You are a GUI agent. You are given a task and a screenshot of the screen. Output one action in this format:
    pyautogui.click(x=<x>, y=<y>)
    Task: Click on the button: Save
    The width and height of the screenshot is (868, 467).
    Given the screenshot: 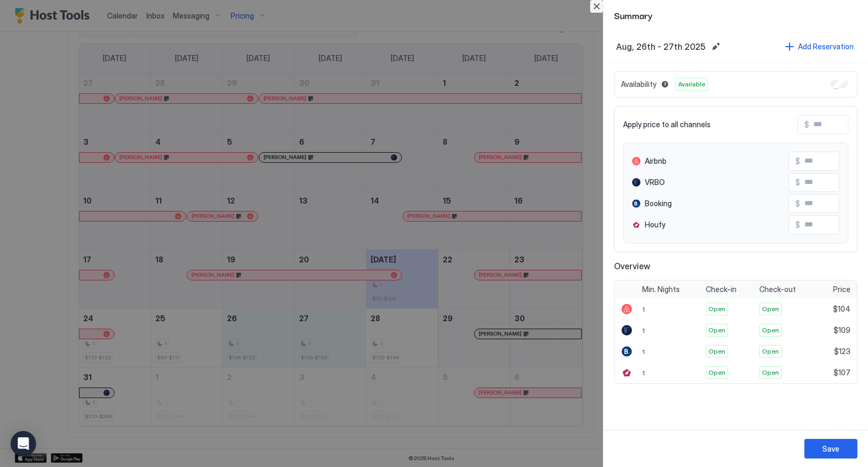 What is the action you would take?
    pyautogui.click(x=831, y=448)
    